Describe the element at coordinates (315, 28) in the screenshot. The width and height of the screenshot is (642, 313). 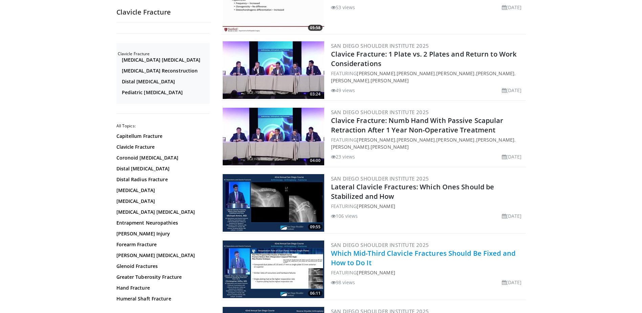
I see `span: 05:58` at that location.